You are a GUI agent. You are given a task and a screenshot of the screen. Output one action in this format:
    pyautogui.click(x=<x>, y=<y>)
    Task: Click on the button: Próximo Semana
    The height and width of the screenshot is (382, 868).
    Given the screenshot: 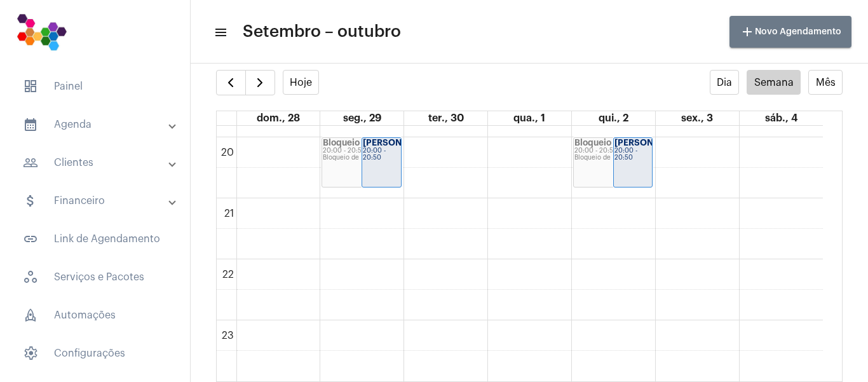 What is the action you would take?
    pyautogui.click(x=260, y=83)
    